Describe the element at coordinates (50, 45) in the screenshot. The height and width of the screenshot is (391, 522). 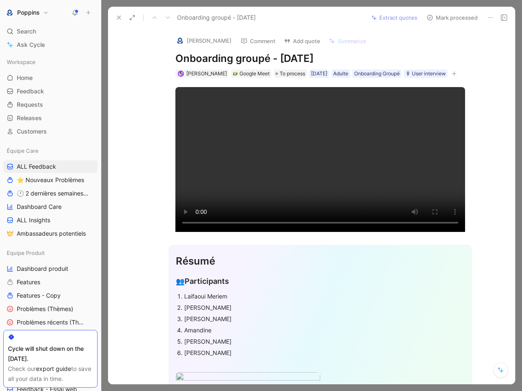
I see `a: Ask Cycle` at that location.